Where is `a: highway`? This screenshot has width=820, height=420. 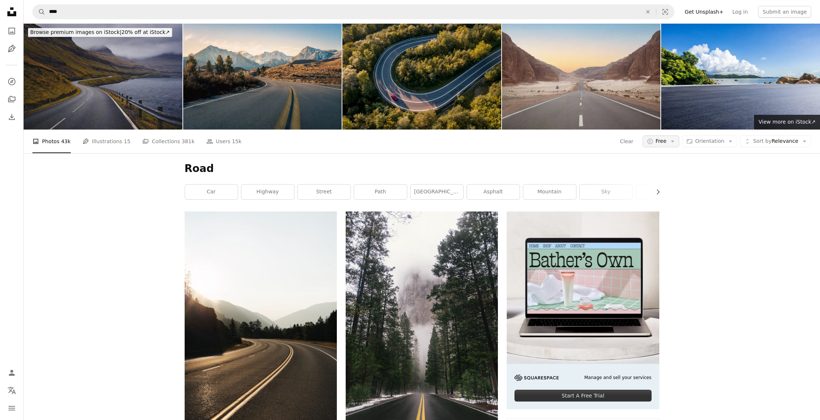
a: highway is located at coordinates (268, 192).